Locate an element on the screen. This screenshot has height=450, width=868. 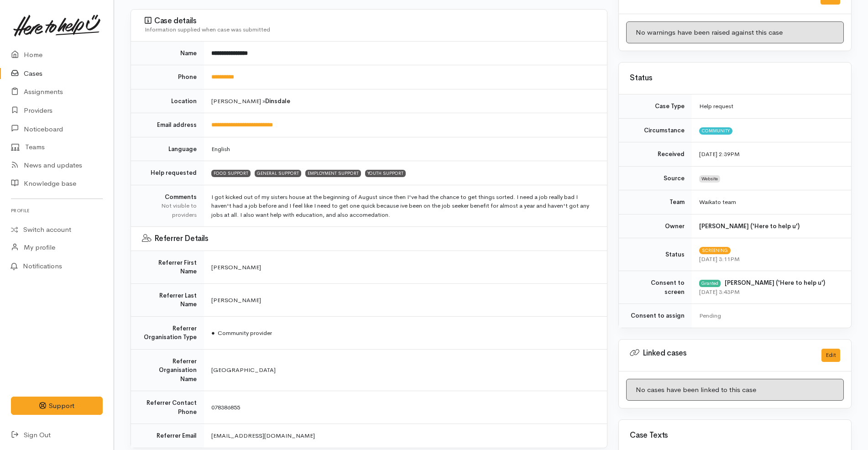
span: EMPLOYMENT SUPPORT is located at coordinates (334, 174).